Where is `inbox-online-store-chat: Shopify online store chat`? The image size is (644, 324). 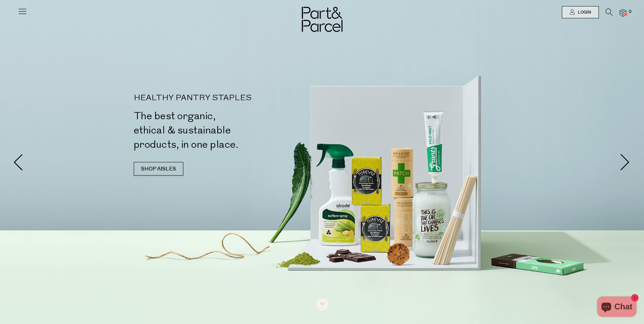 inbox-online-store-chat: Shopify online store chat is located at coordinates (617, 307).